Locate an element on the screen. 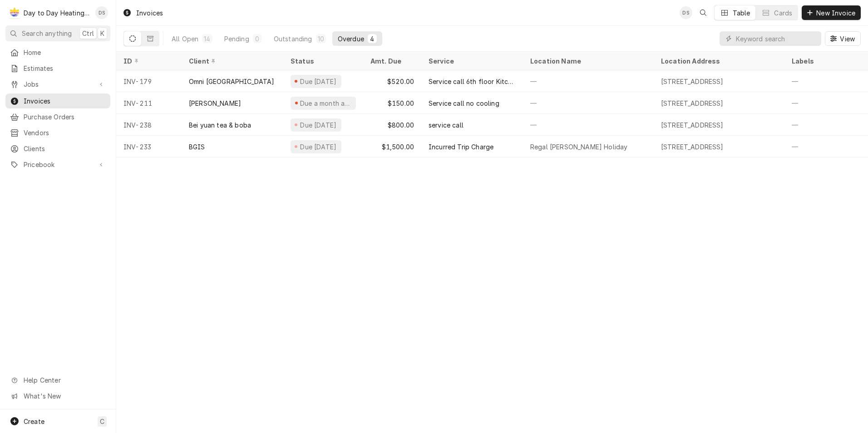 The width and height of the screenshot is (868, 433). div: 4 is located at coordinates (372, 39).